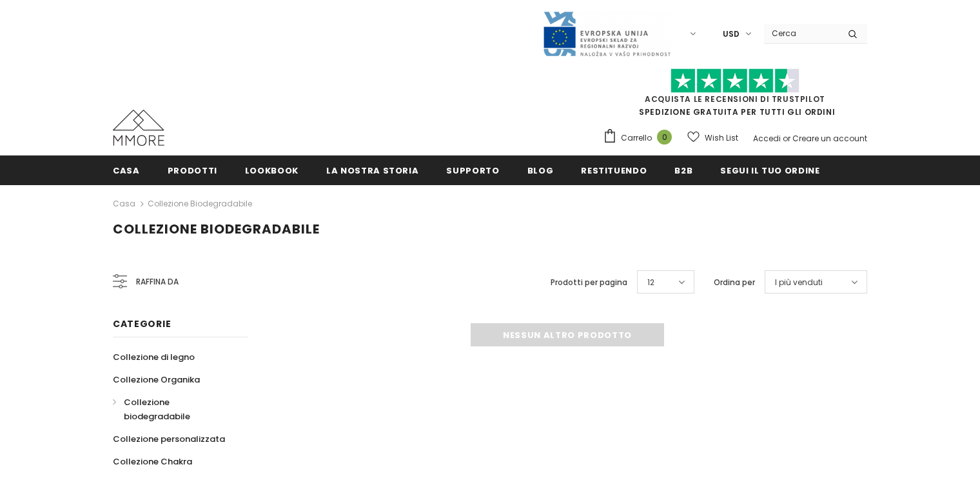 This screenshot has width=980, height=478. Describe the element at coordinates (152, 461) in the screenshot. I see `a: Collezione Chakra` at that location.